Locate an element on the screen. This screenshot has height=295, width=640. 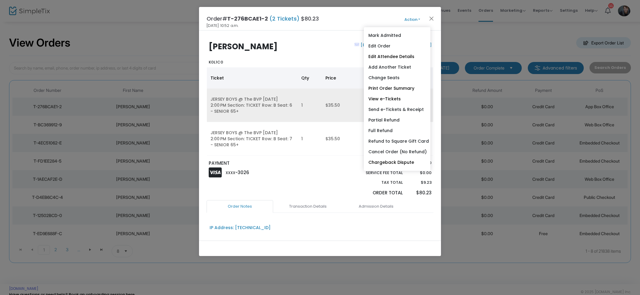
p: PAYMENT is located at coordinates (263, 163).